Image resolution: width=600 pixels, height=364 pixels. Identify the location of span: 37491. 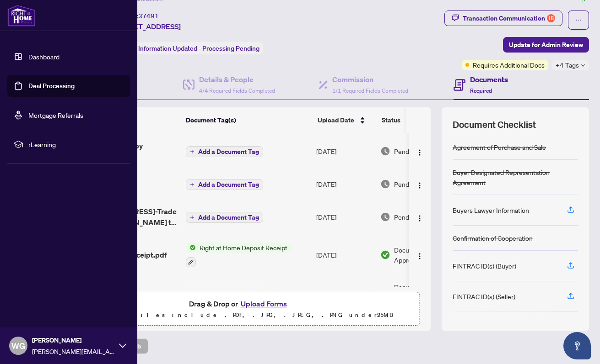
(148, 16).